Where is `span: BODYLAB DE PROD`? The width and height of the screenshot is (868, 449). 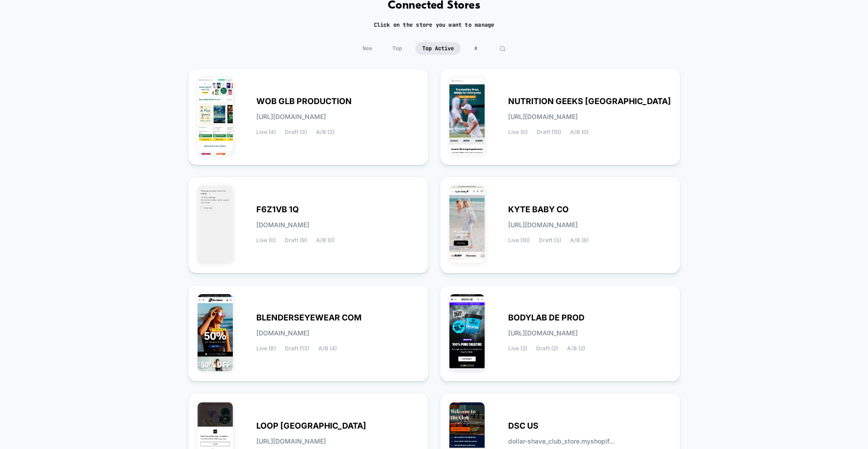
span: BODYLAB DE PROD is located at coordinates (546, 318).